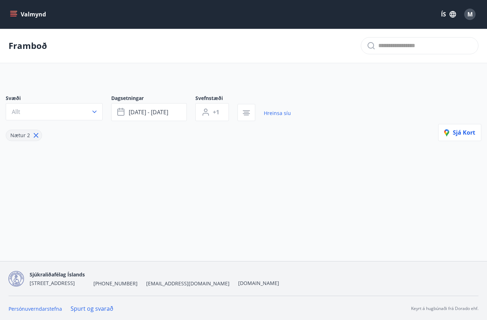 The height and width of the screenshot is (320, 487). I want to click on button: M, so click(470, 14).